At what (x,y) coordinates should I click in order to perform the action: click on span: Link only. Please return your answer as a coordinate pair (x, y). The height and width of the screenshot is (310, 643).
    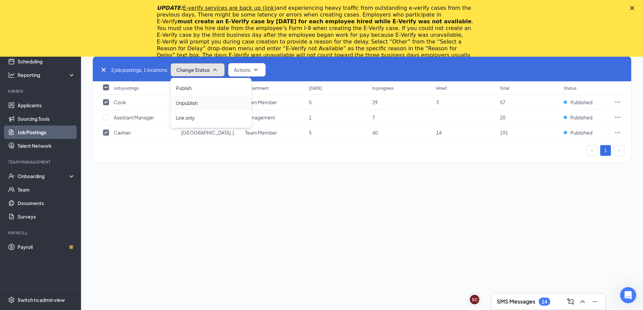
    Looking at the image, I should click on (185, 118).